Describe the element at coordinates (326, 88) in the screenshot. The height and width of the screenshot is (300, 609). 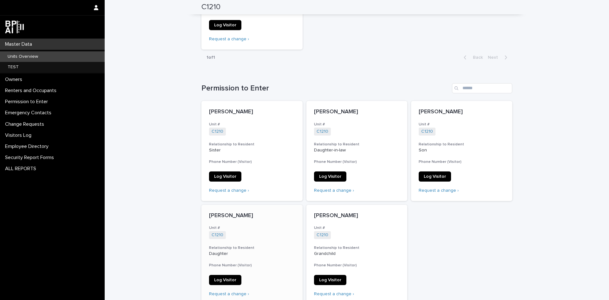
I see `h1: Permission to Enter` at that location.